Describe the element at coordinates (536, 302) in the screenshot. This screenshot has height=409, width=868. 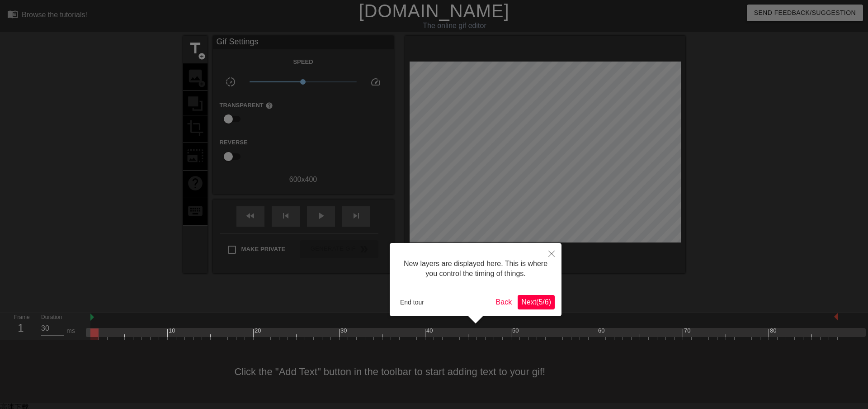
I see `span: Next ( 5 / 6 )` at that location.